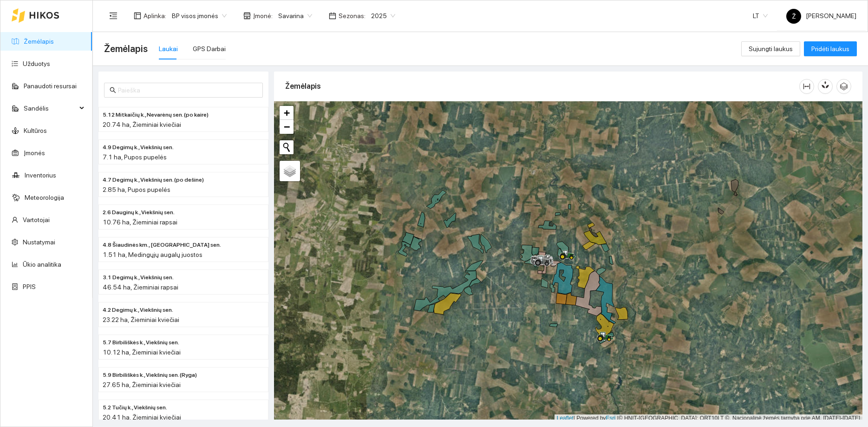  I want to click on span: 2025, so click(383, 16).